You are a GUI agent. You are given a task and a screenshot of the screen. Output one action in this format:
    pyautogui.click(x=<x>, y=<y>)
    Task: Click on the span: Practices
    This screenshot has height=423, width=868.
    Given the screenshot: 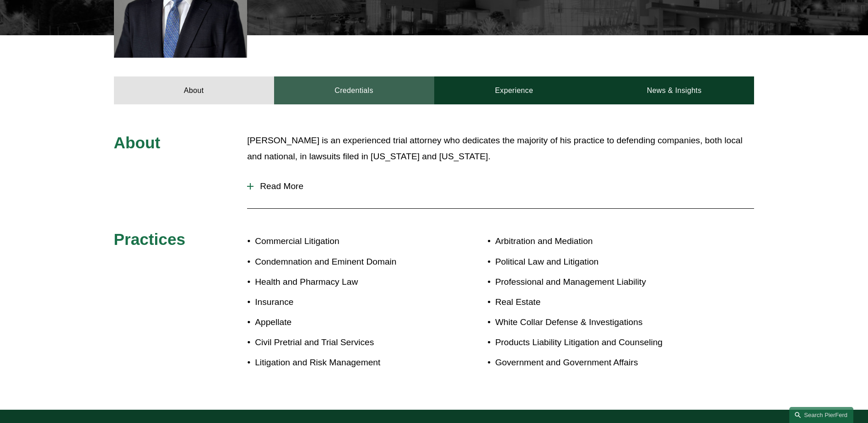 What is the action you would take?
    pyautogui.click(x=150, y=239)
    